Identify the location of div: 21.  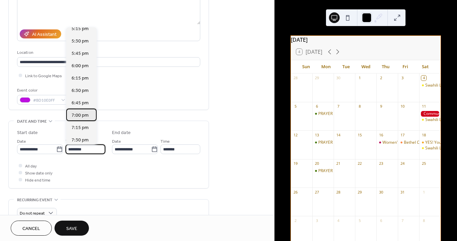
(338, 163).